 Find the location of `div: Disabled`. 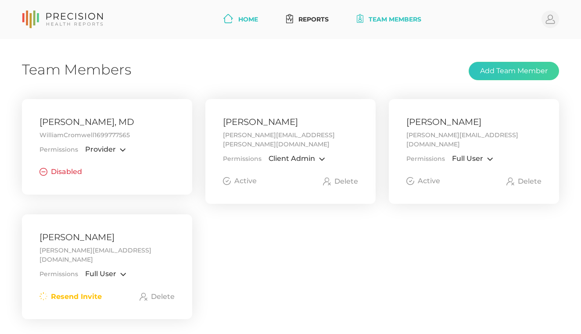

div: Disabled is located at coordinates (61, 172).